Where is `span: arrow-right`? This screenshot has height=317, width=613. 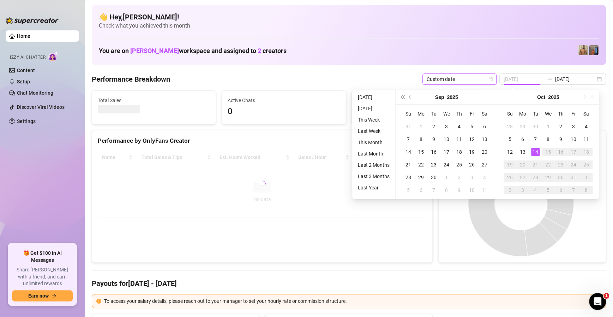
span: arrow-right is located at coordinates (54, 295).